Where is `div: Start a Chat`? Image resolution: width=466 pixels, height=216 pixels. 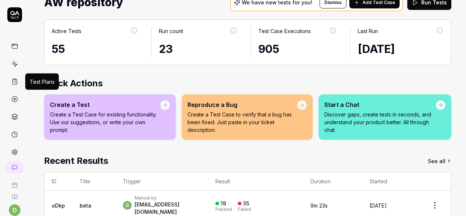 div: Start a Chat is located at coordinates (380, 105).